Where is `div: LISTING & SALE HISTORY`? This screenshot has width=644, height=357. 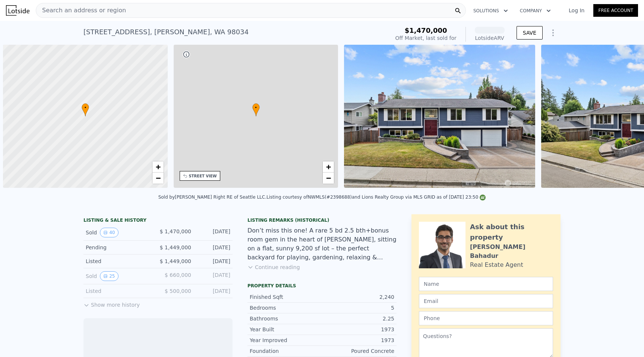 div: LISTING & SALE HISTORY is located at coordinates (158, 221).